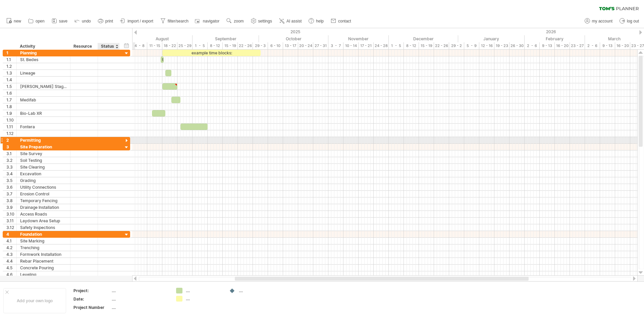  What do you see at coordinates (43, 220) in the screenshot?
I see `div: Laydown Area Setup` at bounding box center [43, 220].